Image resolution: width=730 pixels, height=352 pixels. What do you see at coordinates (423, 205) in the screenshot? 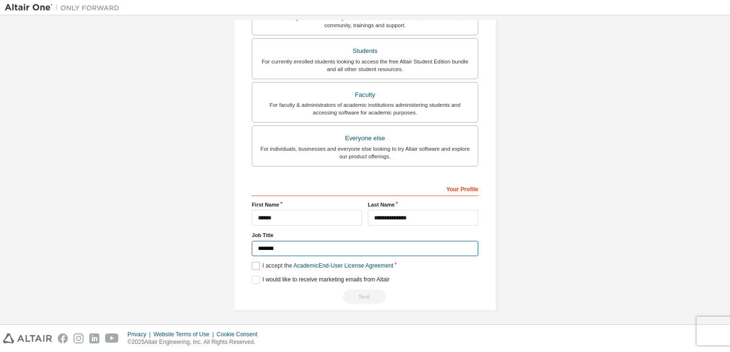
I see `label: Last Name` at bounding box center [423, 205].